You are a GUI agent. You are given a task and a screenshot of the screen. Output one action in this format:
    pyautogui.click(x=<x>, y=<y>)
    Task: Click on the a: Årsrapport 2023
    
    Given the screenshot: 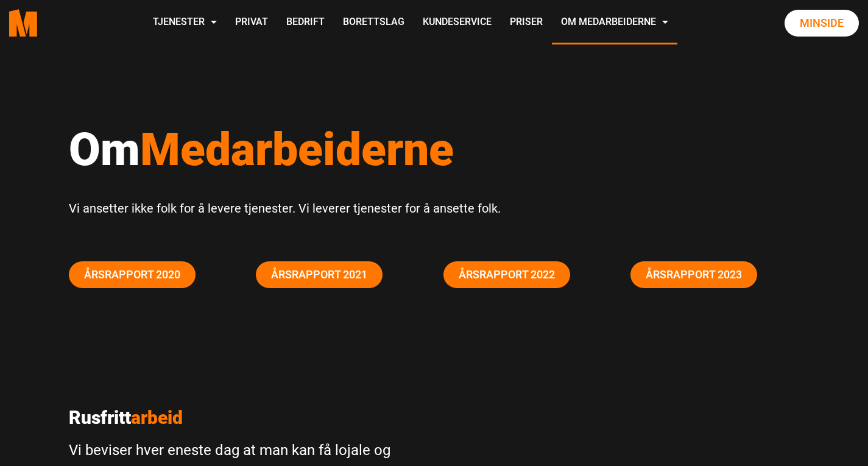 What is the action you would take?
    pyautogui.click(x=694, y=275)
    